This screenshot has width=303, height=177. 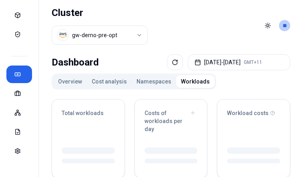 What do you see at coordinates (75, 62) in the screenshot?
I see `div: Dashboard` at bounding box center [75, 62].